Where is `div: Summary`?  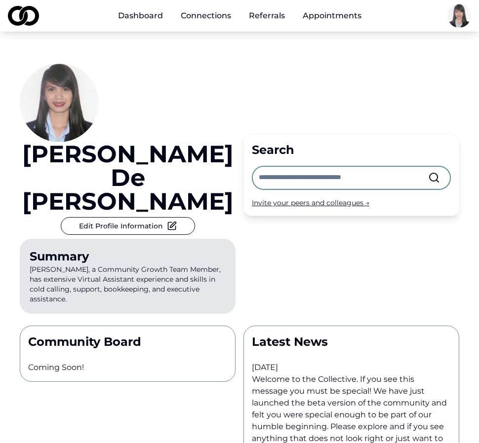 div: Summary is located at coordinates (127, 257).